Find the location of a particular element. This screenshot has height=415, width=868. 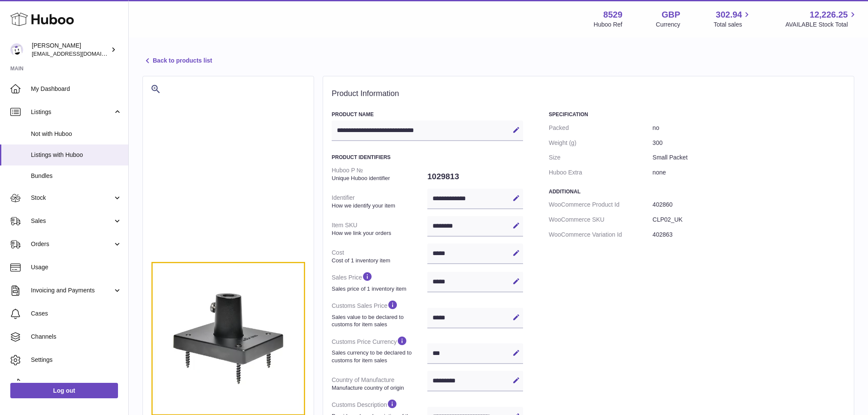

dd: 402860 is located at coordinates (748, 204).